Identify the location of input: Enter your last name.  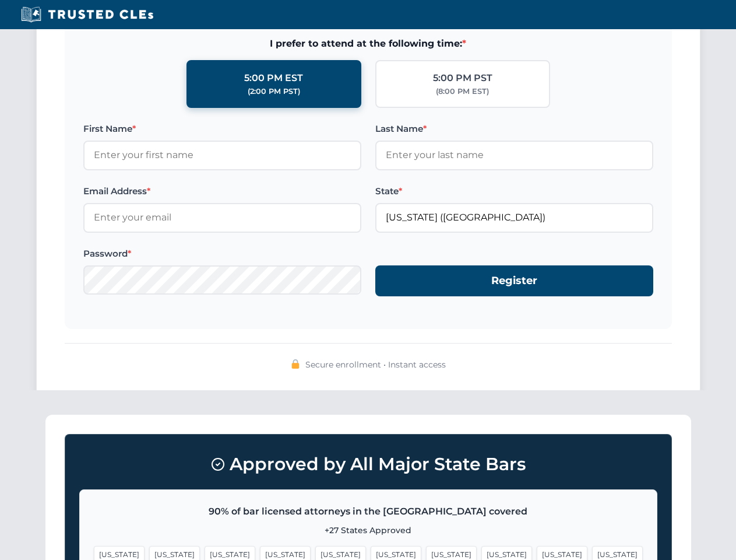
(514, 155).